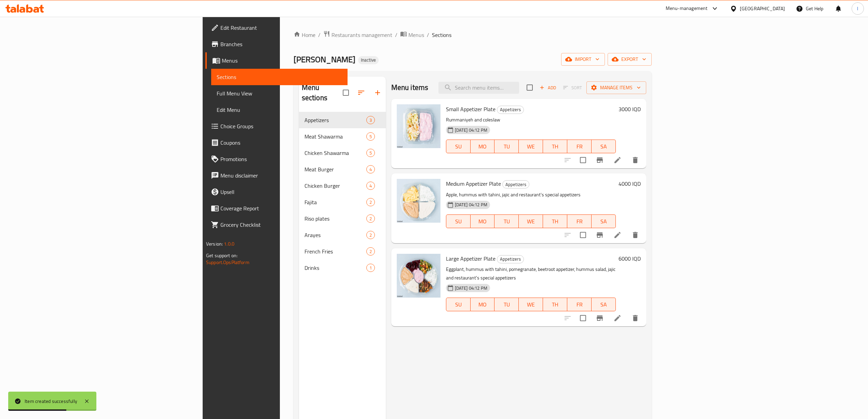  What do you see at coordinates (530, 194) in the screenshot?
I see `p: Apple, hummus with tahini, jajic and restaurant's special appetizers` at bounding box center [530, 194].